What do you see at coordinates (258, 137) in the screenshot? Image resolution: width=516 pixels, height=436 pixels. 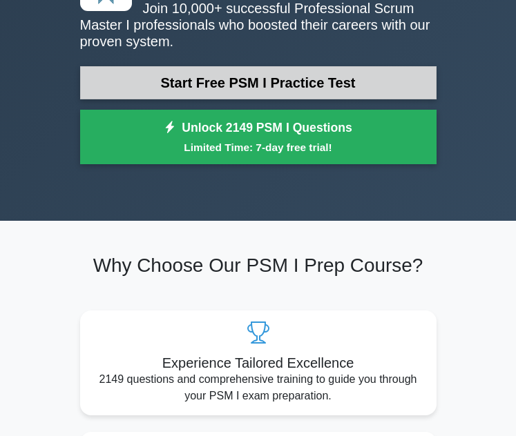 I see `a: Unlock 2149 PSM I QuestionsLimited Time: 7-day free trial!` at bounding box center [258, 137].